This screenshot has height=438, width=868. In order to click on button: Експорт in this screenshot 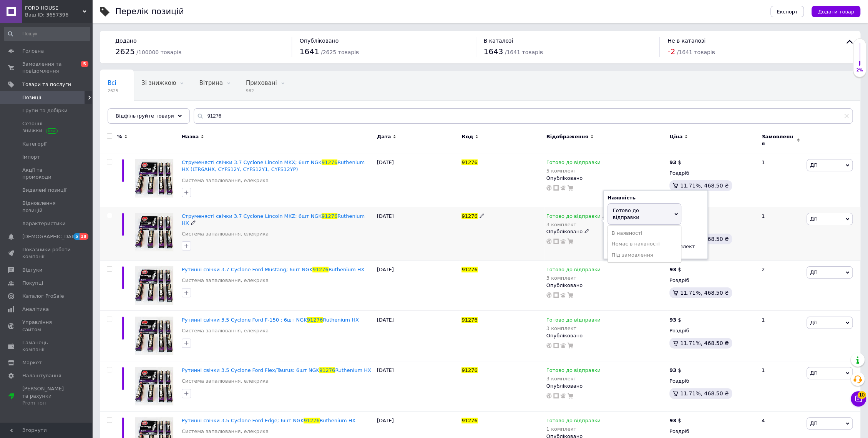, I will do `click(788, 11)`.